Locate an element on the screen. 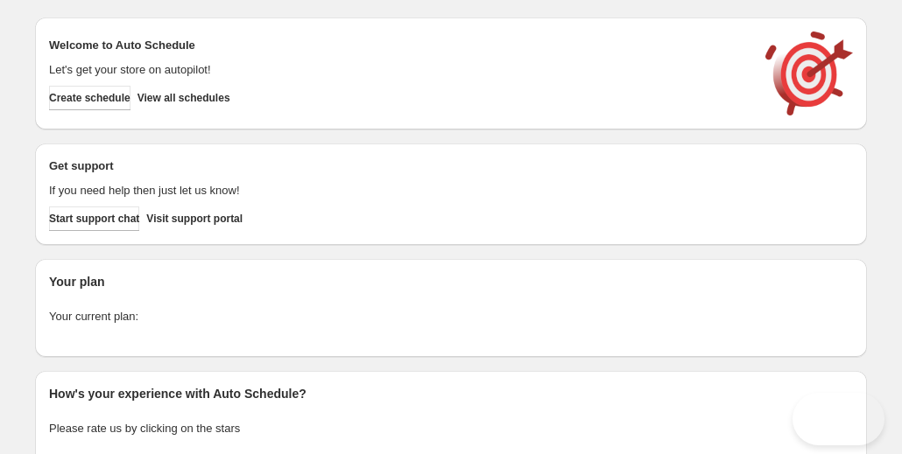  h2: Get support is located at coordinates (398, 166).